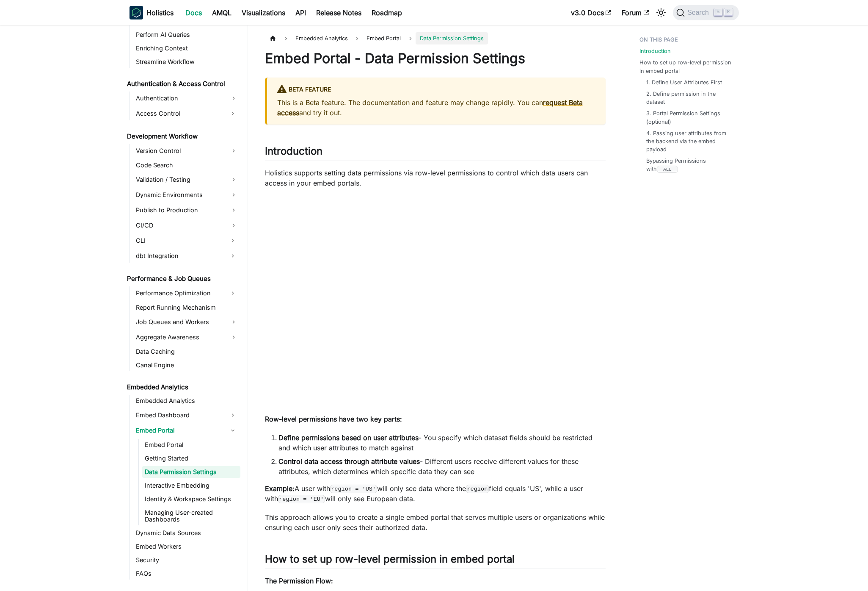  I want to click on a: dbt Integration, so click(179, 256).